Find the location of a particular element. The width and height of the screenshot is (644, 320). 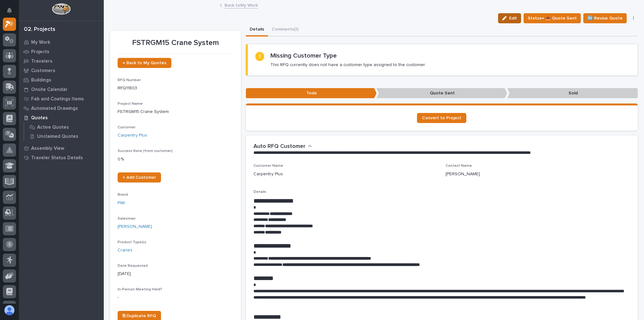

a: Traveler Status Details is located at coordinates (61, 158).